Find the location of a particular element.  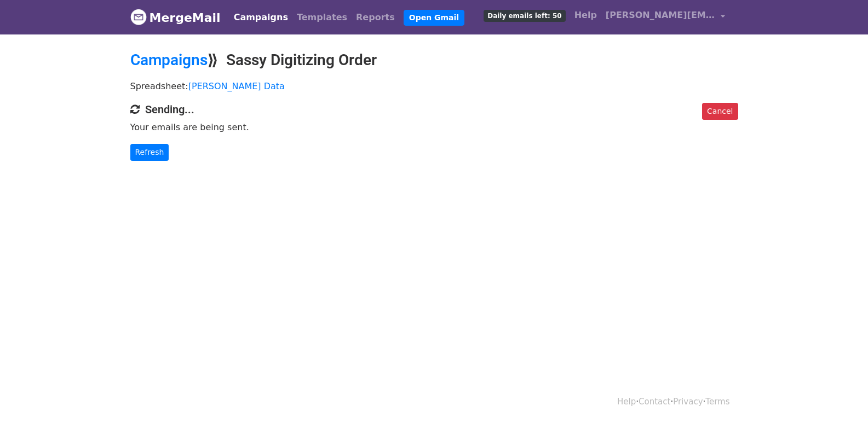

a: Daily emails left: 50 is located at coordinates (524, 15).